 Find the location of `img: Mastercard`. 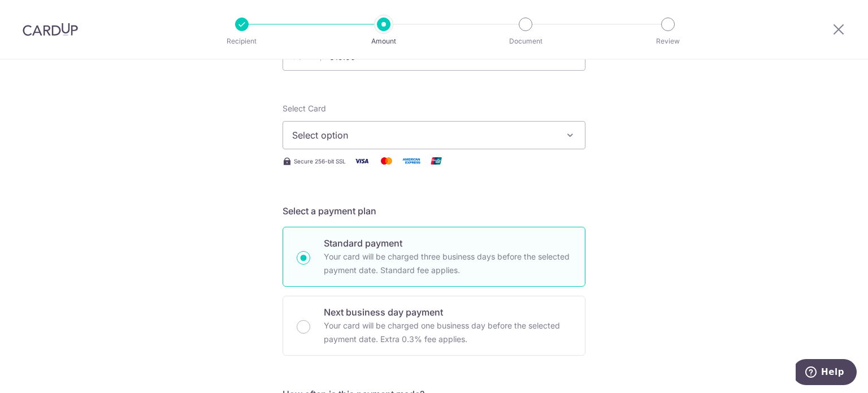

img: Mastercard is located at coordinates (387, 160).